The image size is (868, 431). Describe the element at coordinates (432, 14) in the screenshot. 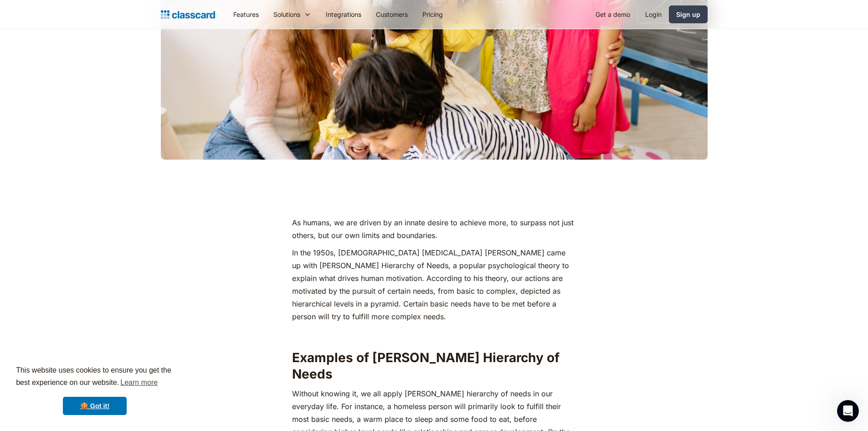

I see `a: Pricing` at that location.